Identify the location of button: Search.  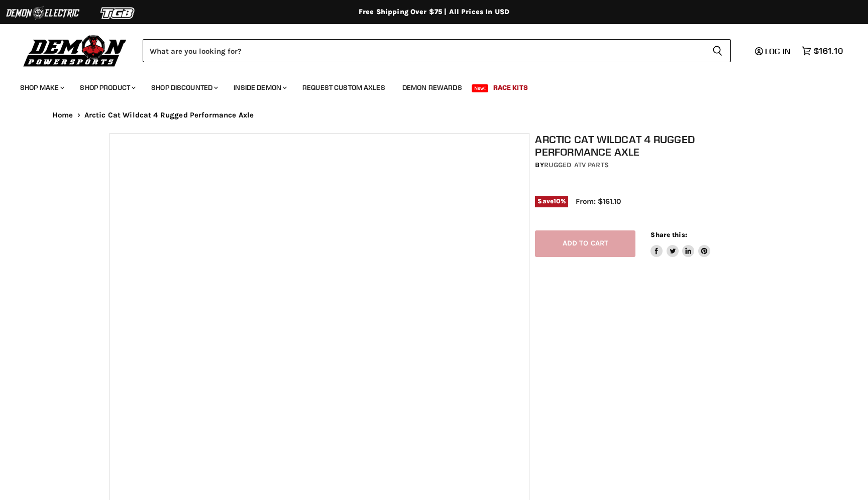
(717, 51).